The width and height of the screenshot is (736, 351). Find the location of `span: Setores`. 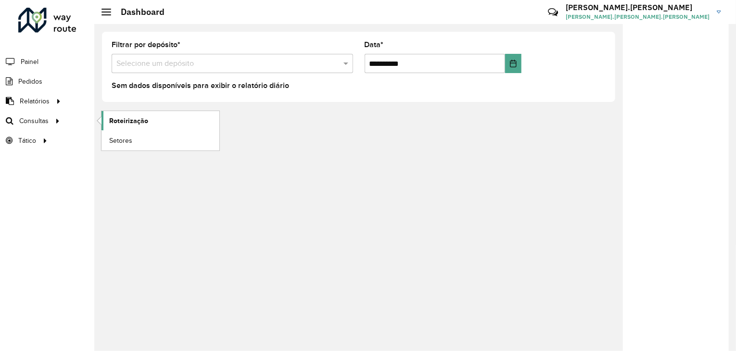

span: Setores is located at coordinates (121, 140).